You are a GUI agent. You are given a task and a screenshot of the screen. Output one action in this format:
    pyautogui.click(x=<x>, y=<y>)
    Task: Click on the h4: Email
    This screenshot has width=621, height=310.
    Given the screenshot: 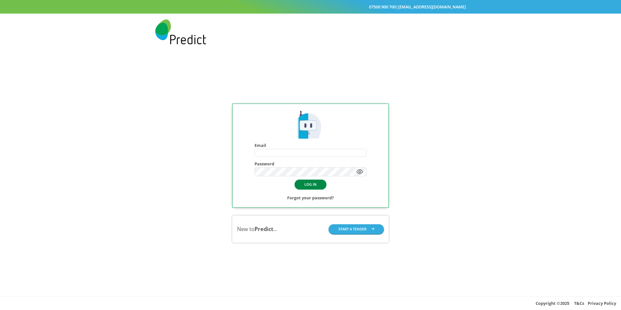 What is the action you would take?
    pyautogui.click(x=311, y=145)
    